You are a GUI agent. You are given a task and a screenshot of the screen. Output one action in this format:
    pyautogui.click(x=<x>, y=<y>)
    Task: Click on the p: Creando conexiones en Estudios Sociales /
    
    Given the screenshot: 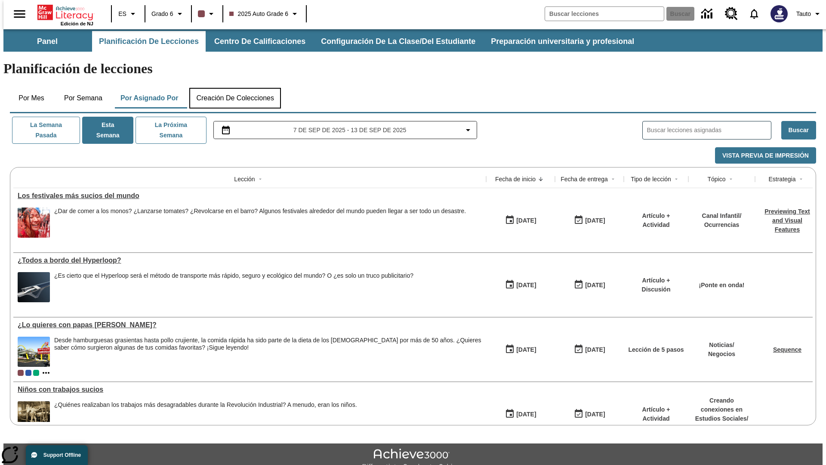 What is the action you would take?
    pyautogui.click(x=722, y=409)
    